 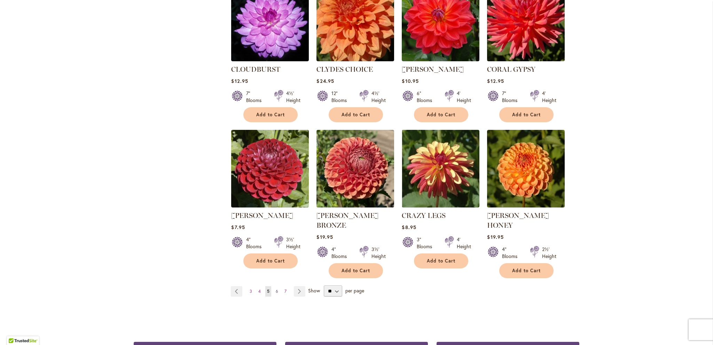 I want to click on a: CLOUDBURST, so click(x=255, y=69).